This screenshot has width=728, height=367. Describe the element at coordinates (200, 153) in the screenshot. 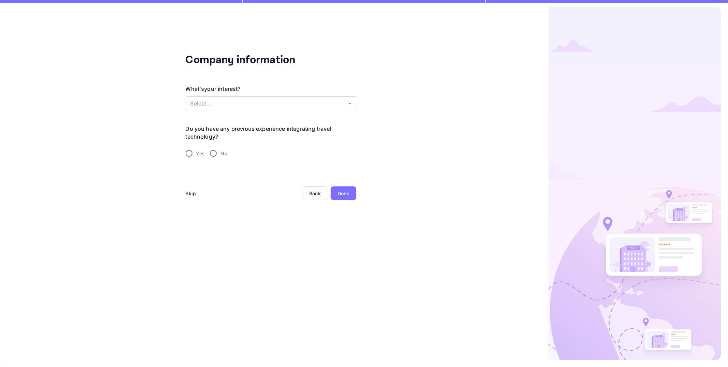

I see `span: Yes` at that location.